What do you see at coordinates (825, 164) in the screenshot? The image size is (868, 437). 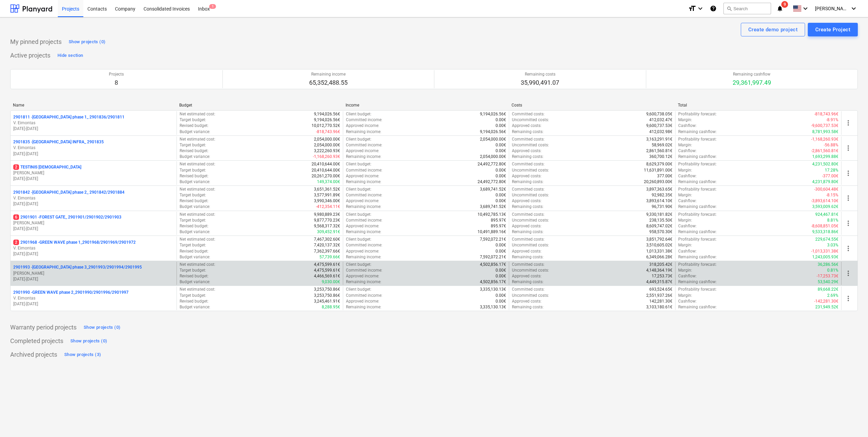 I see `p: 4,231,502.80€` at bounding box center [825, 164].